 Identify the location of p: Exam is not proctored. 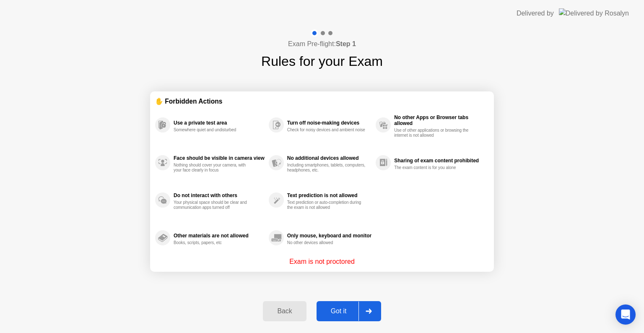
(322, 262).